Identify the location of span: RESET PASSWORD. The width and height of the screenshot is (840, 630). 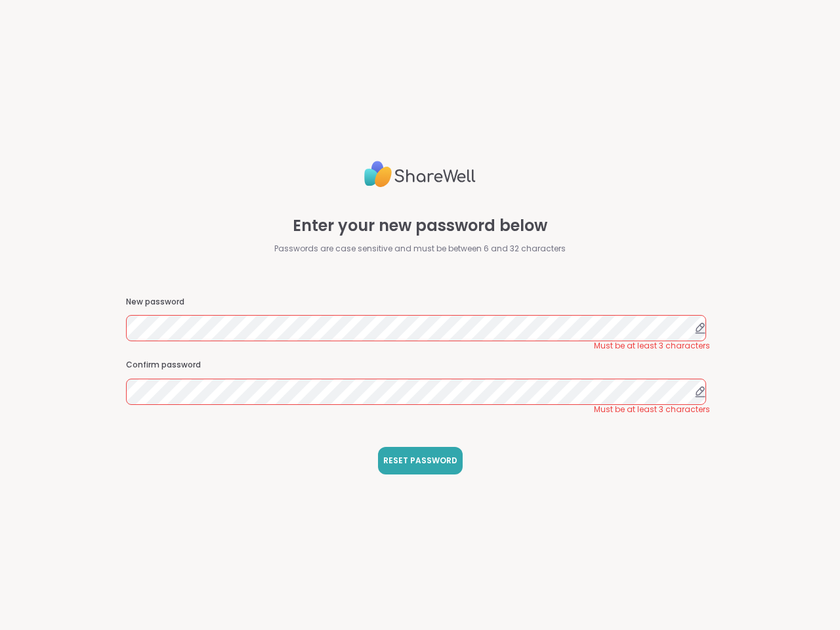
(420, 461).